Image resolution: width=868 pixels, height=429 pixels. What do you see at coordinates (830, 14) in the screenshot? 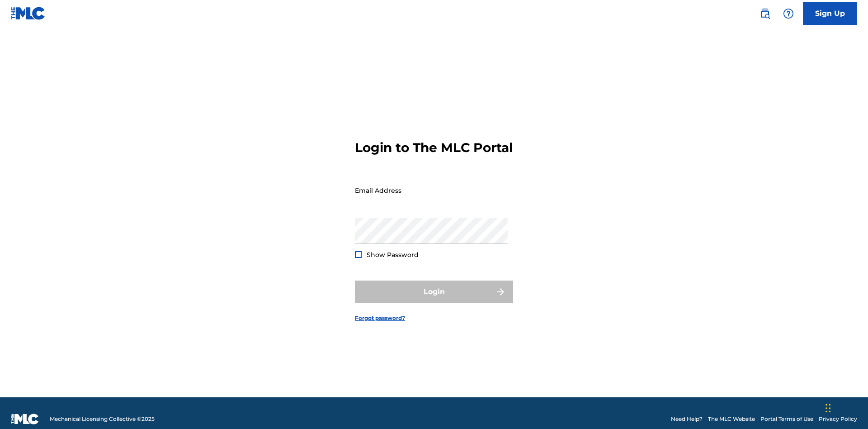
I see `a: Sign Up` at bounding box center [830, 14].